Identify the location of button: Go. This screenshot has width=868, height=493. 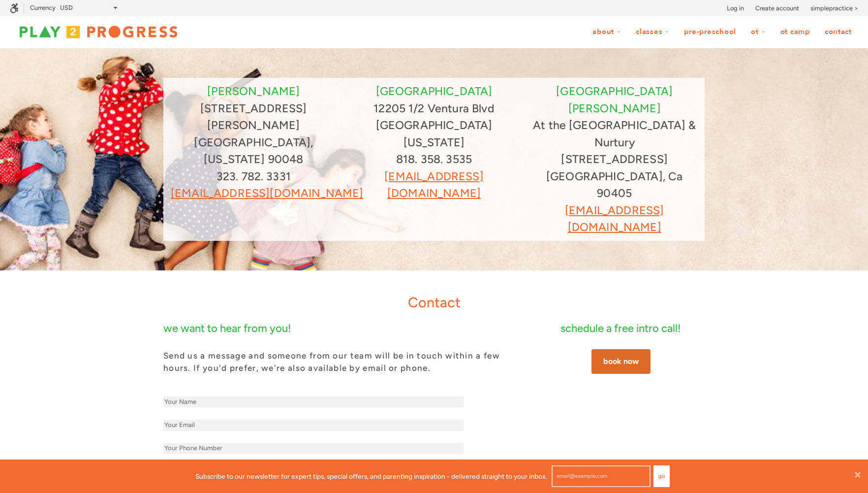
(662, 476).